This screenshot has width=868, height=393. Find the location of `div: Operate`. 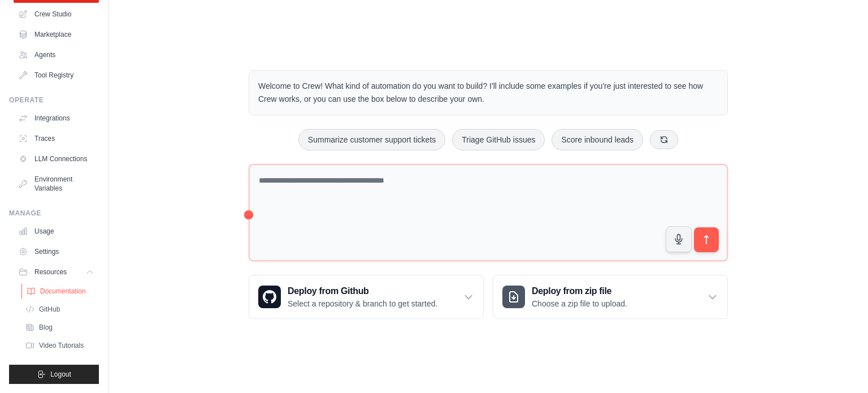

div: Operate is located at coordinates (54, 100).